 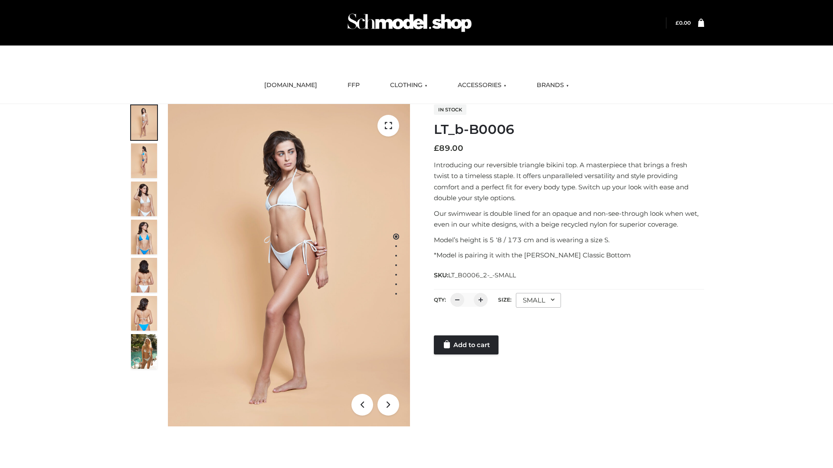 I want to click on img: ArielClassicBikiniTop_CloudNine_AzureSky_OW114ECO_1-scaled.jpg, so click(x=144, y=123).